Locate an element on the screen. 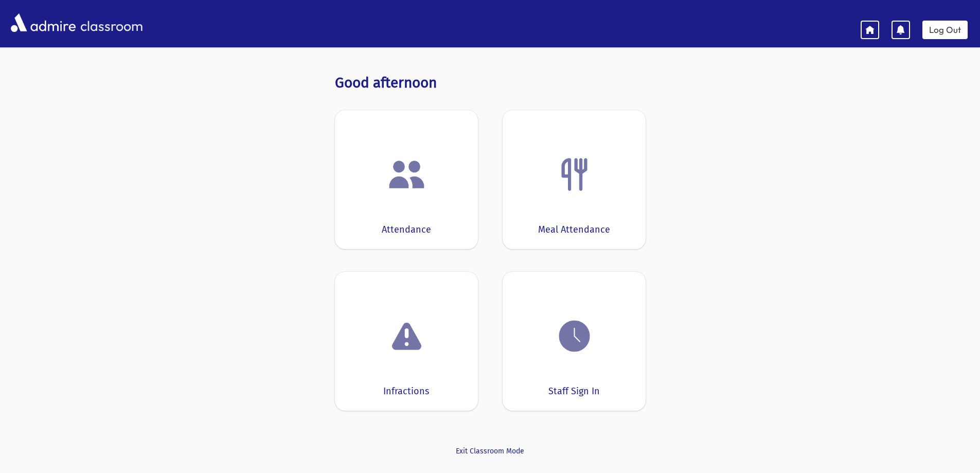  a: Log Out is located at coordinates (945, 30).